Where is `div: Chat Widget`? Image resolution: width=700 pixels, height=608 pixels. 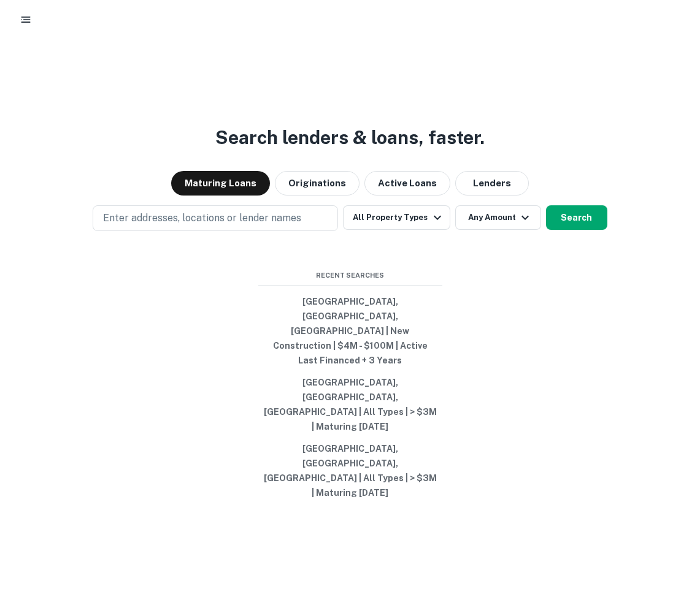 div: Chat Widget is located at coordinates (669, 540).